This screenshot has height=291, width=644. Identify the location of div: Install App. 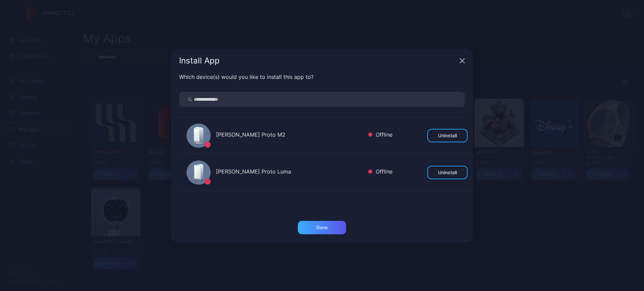
(318, 61).